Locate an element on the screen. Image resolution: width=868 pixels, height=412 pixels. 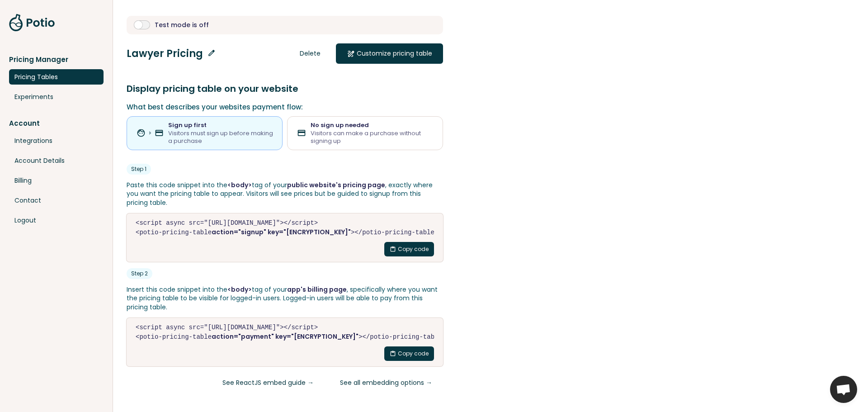
a: Experiments is located at coordinates (56, 97).